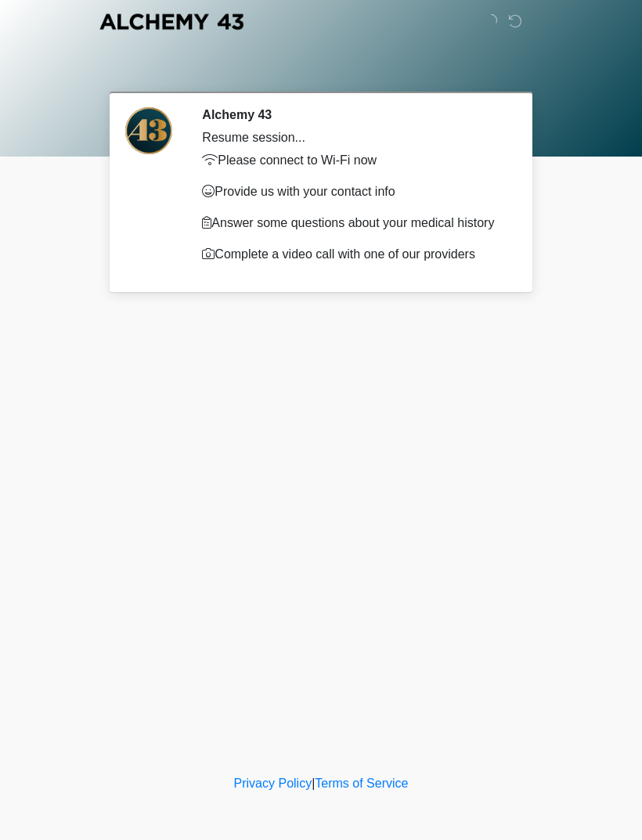  Describe the element at coordinates (353, 192) in the screenshot. I see `p: Provide us with your contact info` at that location.